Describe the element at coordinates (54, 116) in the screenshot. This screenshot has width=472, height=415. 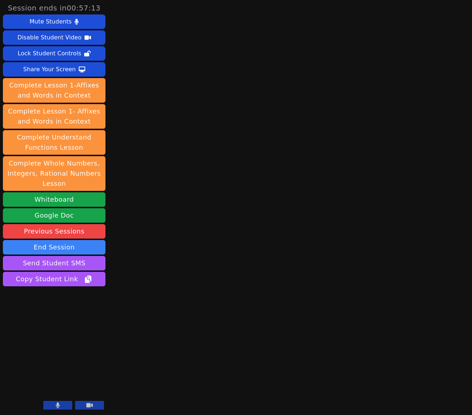
I see `button: Complete Lesson 1- Affixes and Words in Context` at that location.